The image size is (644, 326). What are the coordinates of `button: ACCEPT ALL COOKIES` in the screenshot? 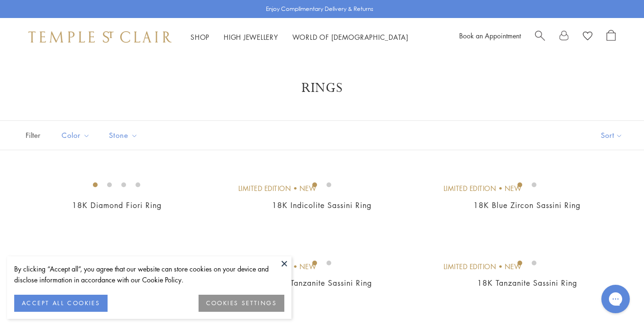 It's located at (61, 303).